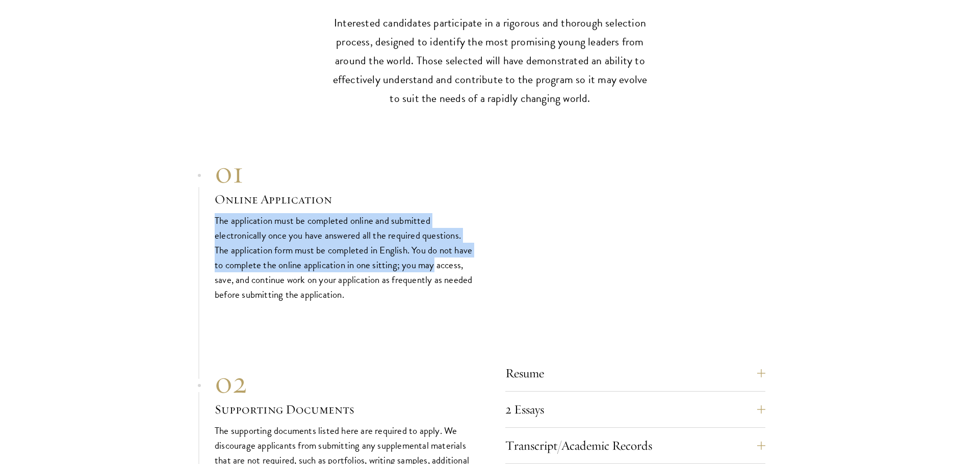 This screenshot has height=464, width=980. I want to click on button: 2 Essays, so click(635, 410).